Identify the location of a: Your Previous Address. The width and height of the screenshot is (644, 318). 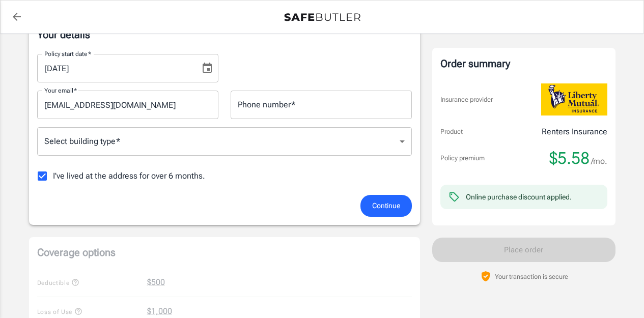
(52, 26).